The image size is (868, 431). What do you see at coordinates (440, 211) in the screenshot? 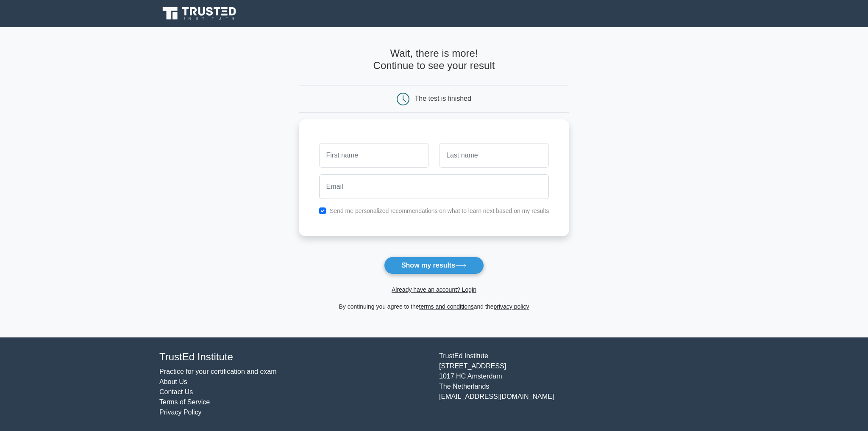
I see `label: Send me personalized recommendations on what to learn next based on my results` at bounding box center [440, 211].